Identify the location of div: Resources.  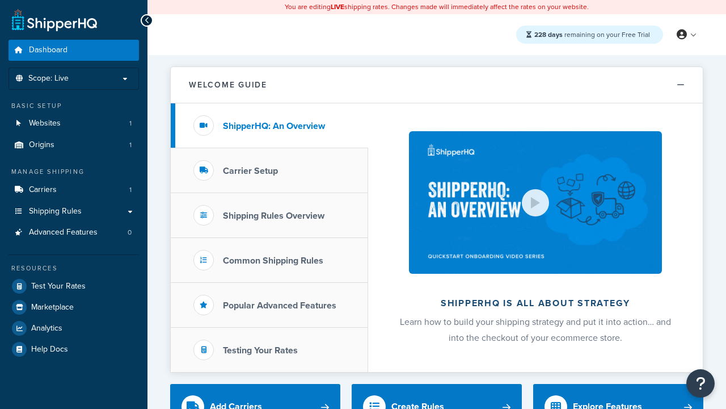
(74, 268).